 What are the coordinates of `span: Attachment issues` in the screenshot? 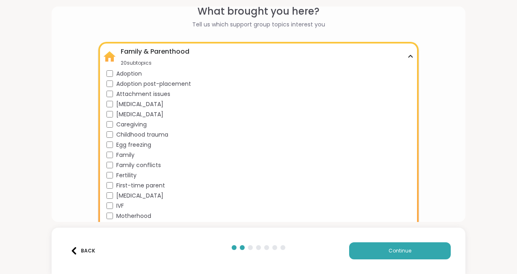 It's located at (143, 94).